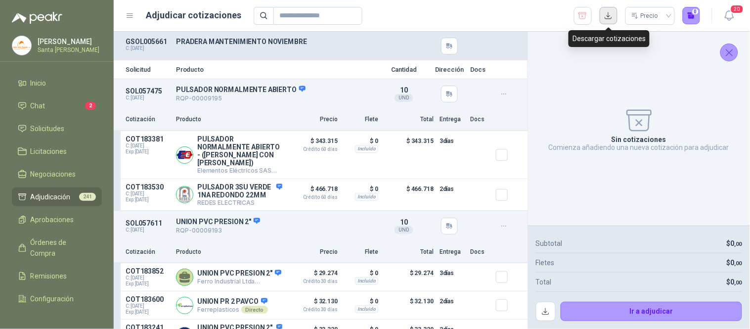  I want to click on p: Solicitud, so click(148, 69).